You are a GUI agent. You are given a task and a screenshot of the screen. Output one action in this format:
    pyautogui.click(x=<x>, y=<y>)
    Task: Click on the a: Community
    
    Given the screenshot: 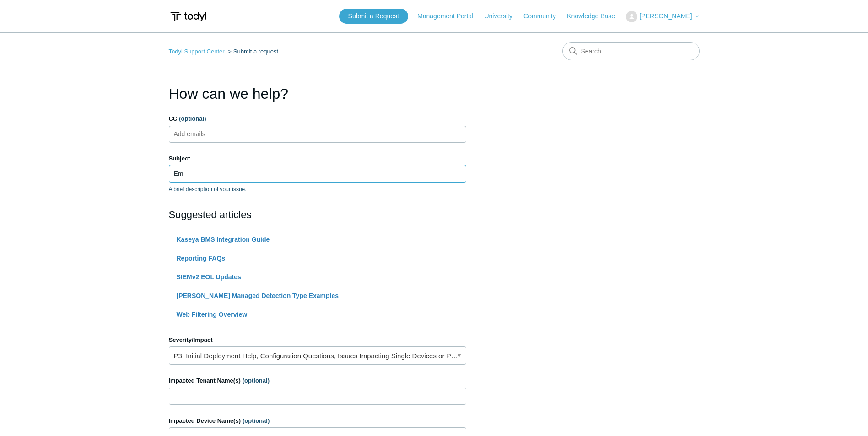 What is the action you would take?
    pyautogui.click(x=544, y=16)
    